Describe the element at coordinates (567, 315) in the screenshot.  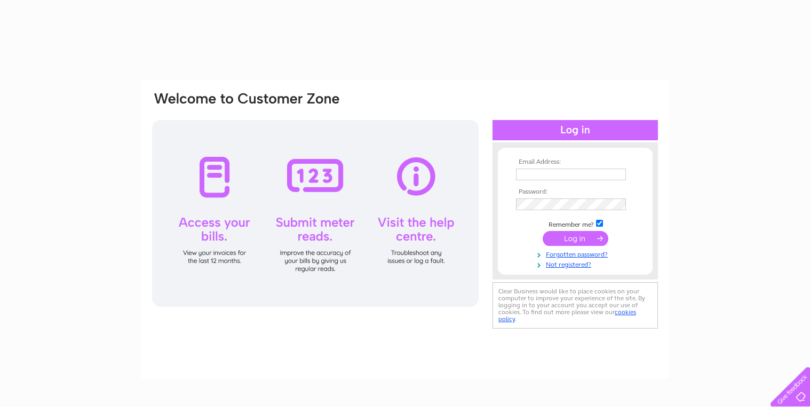
I see `a: cookies policy` at that location.